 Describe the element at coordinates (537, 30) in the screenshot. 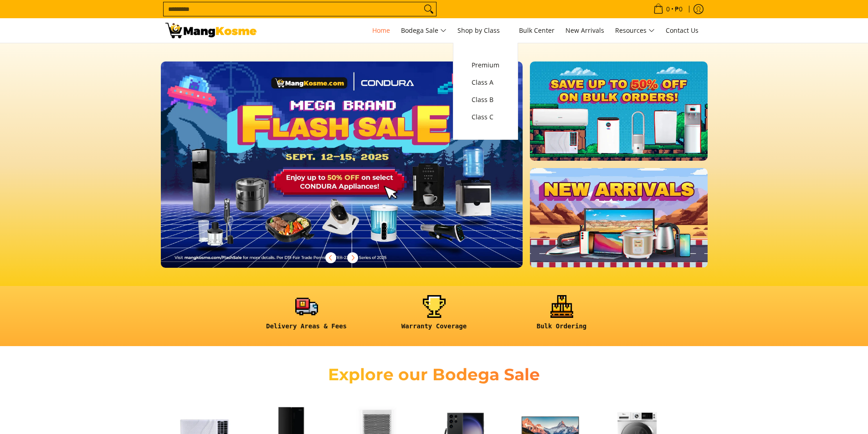

I see `a: Bulk Center` at that location.